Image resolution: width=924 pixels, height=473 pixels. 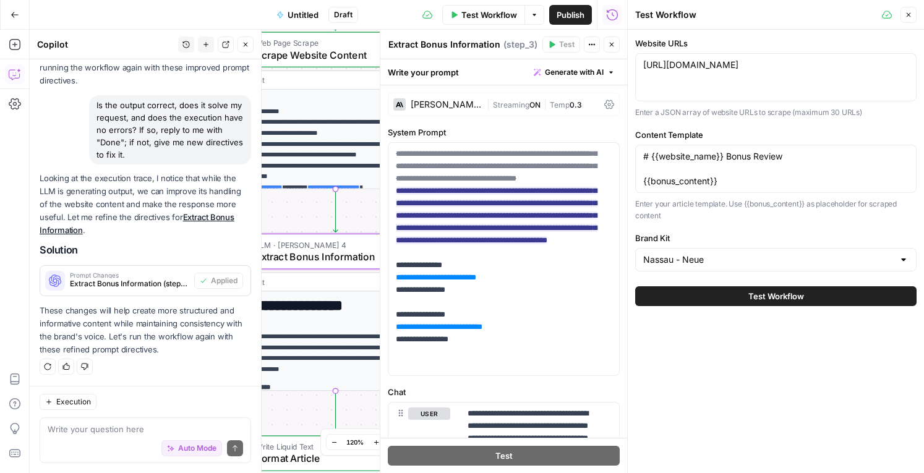 I want to click on p: These changes will help create more structured and informative content while maintaining consiste..., so click(x=145, y=330).